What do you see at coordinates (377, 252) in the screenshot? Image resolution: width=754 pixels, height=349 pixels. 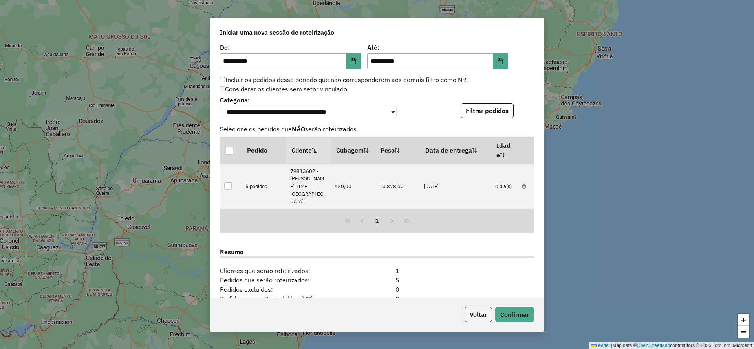 I see `label: Resumo` at bounding box center [377, 252].